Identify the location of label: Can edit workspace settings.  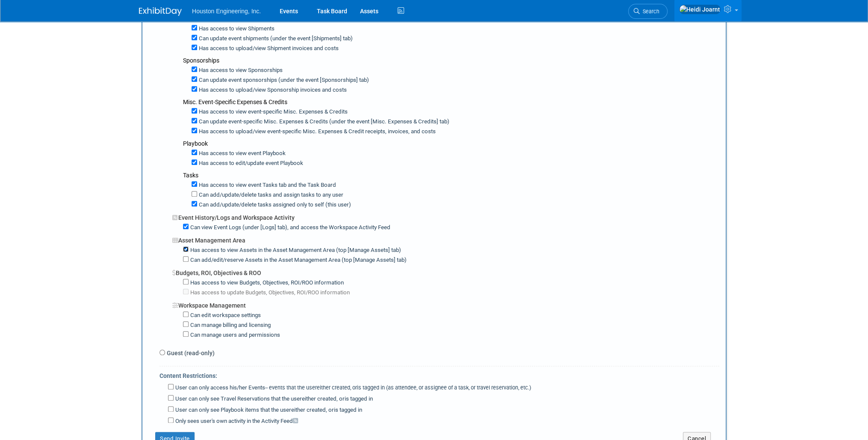
(224, 315).